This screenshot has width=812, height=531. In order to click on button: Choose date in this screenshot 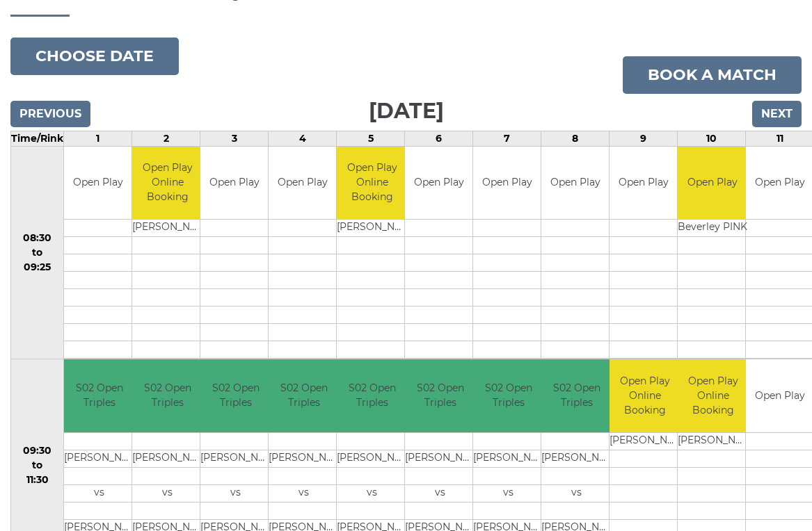, I will do `click(95, 56)`.